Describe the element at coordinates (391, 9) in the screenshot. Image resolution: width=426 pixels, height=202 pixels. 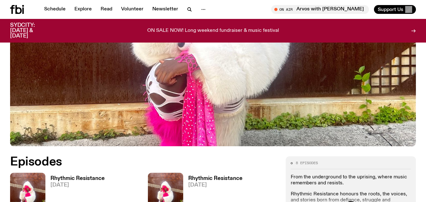
I see `span: Support Us` at that location.